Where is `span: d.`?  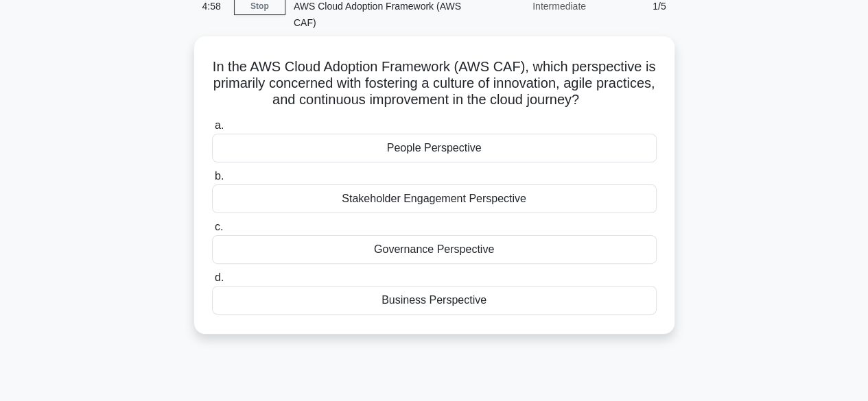
span: d. is located at coordinates (219, 277).